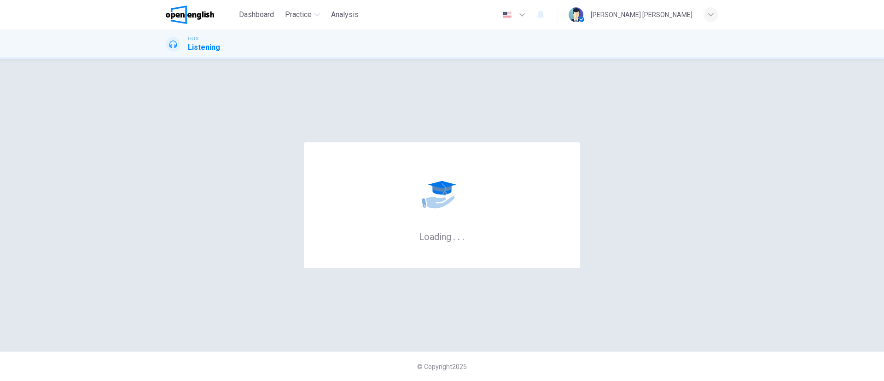 The height and width of the screenshot is (381, 884). I want to click on button: Analysis, so click(345, 15).